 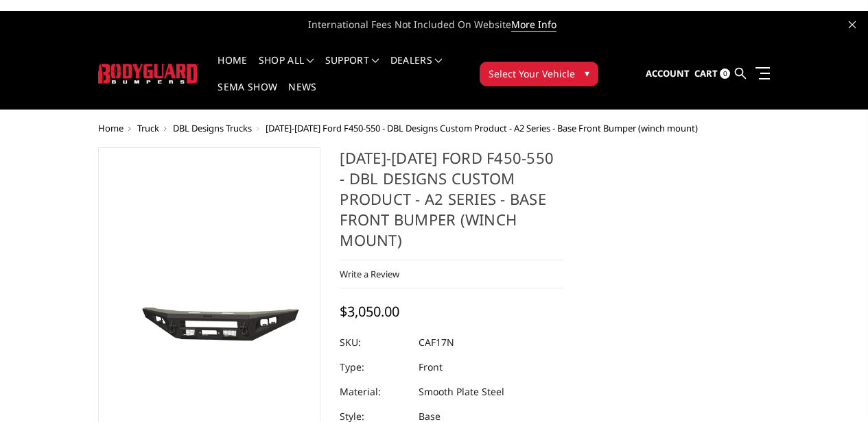 What do you see at coordinates (286, 69) in the screenshot?
I see `a: shop all` at bounding box center [286, 69].